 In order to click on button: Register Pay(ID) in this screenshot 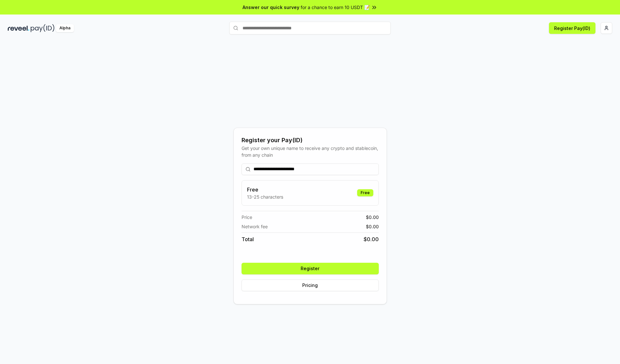, I will do `click(572, 28)`.